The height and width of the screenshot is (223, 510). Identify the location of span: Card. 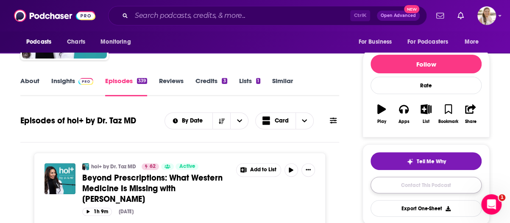
(282, 121).